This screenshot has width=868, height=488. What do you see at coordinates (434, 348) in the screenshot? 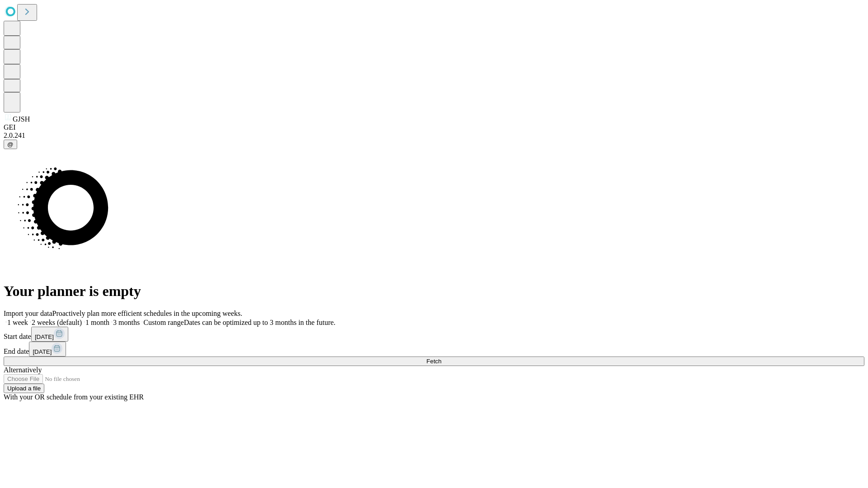
I see `div: End date` at bounding box center [434, 348].